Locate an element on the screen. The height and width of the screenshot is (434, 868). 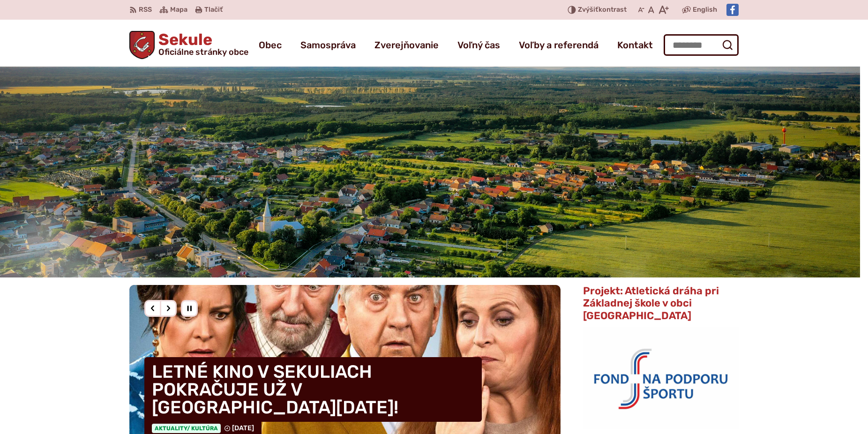
a: English is located at coordinates (705, 10).